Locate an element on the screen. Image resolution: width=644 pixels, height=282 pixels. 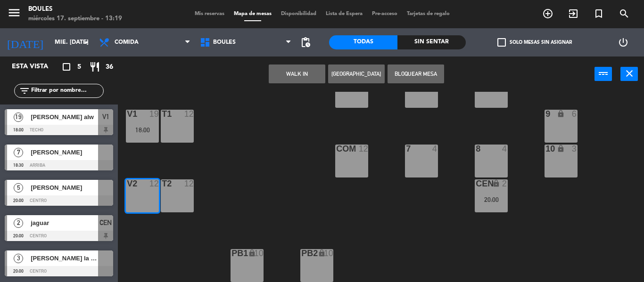
i: menu is located at coordinates (14, 13).